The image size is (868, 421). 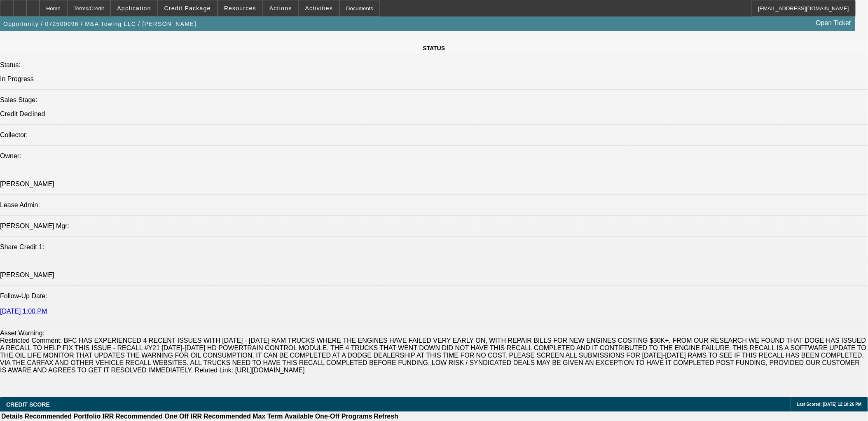 What do you see at coordinates (243, 416) in the screenshot?
I see `th: Recommended Max Term` at bounding box center [243, 416].